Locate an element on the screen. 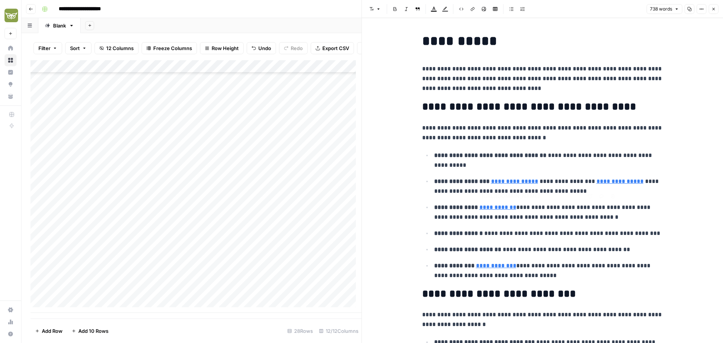  div: 28 Rows is located at coordinates (300, 331).